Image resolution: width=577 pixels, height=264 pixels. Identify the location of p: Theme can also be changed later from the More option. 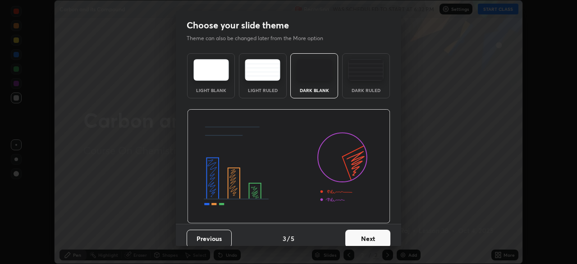
(260, 38).